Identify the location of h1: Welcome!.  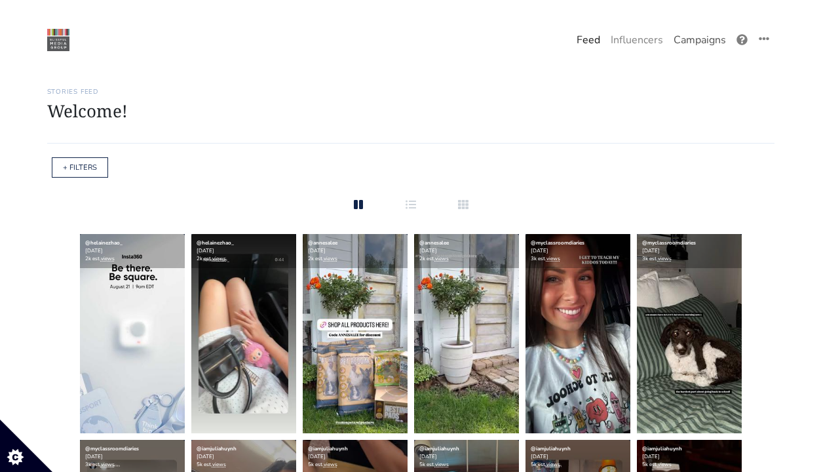
(411, 111).